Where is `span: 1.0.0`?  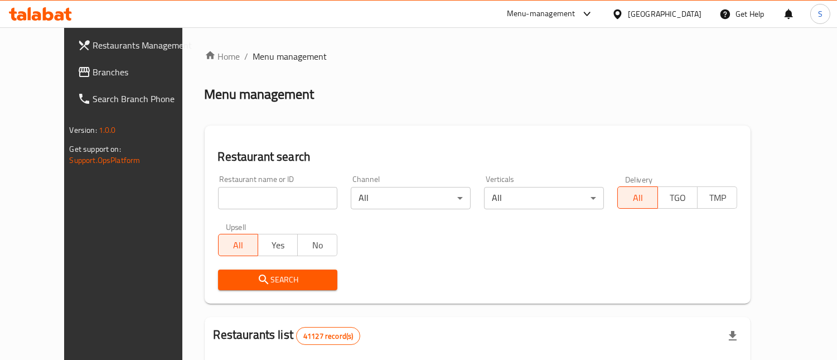 span: 1.0.0 is located at coordinates (107, 130).